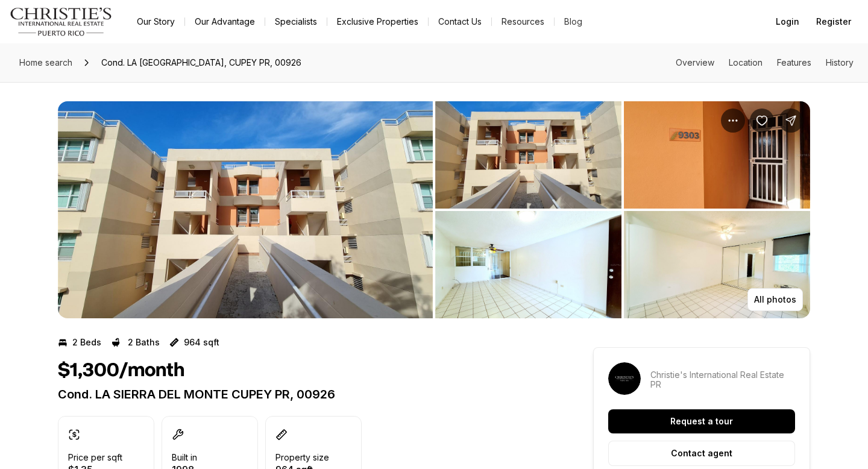  Describe the element at coordinates (202, 342) in the screenshot. I see `p: 964 sqft` at that location.